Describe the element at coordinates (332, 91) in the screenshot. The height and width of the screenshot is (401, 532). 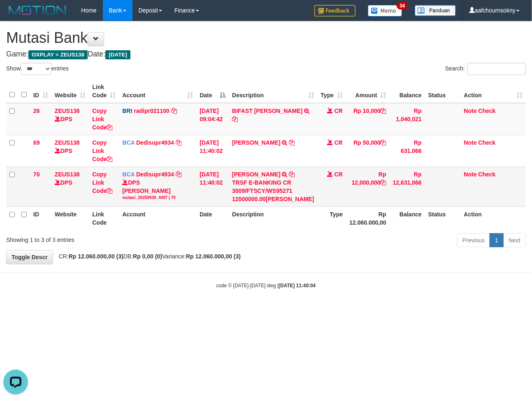
I see `th: Type: activate to sort column ascending` at that location.